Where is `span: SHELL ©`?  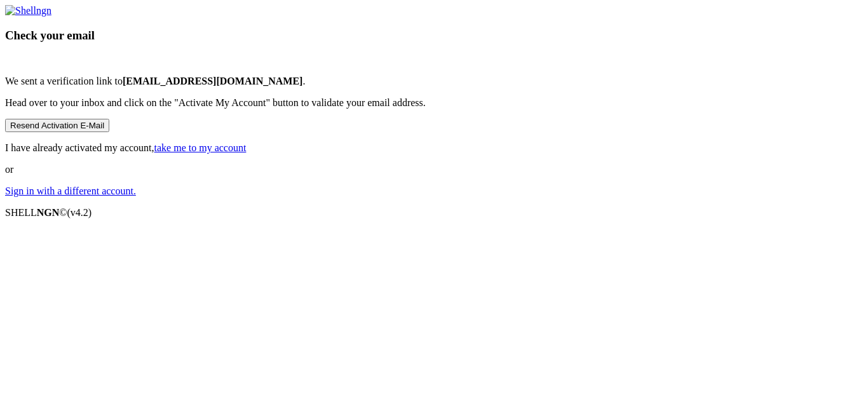 span: SHELL © is located at coordinates (48, 212).